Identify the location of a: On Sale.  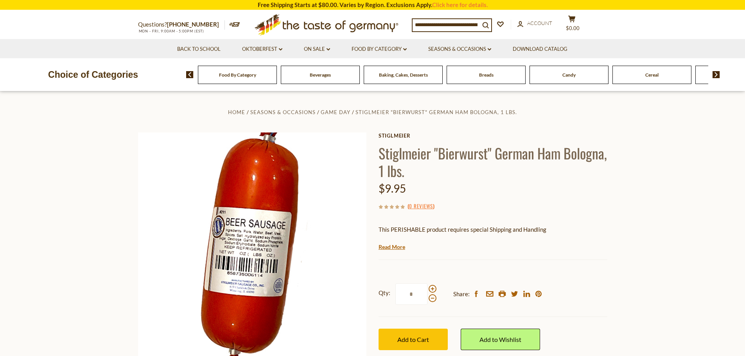
(317, 49).